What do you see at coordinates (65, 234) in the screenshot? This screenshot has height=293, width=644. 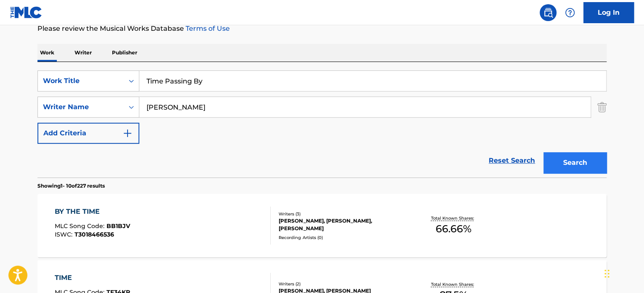 I see `span: ISWC :` at bounding box center [65, 234].